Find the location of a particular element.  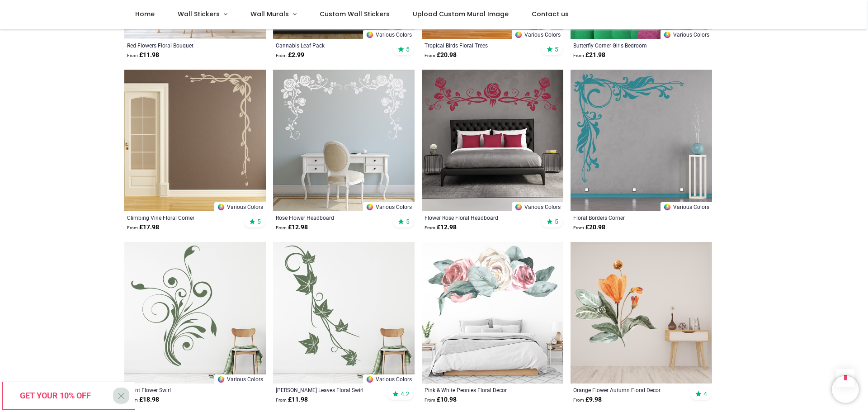

span: Wall Murals is located at coordinates (270, 14).